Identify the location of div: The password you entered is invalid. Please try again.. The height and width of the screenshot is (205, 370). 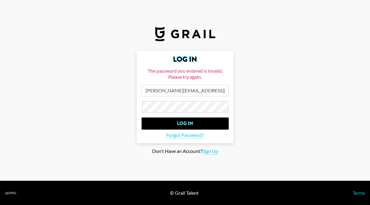
(185, 74).